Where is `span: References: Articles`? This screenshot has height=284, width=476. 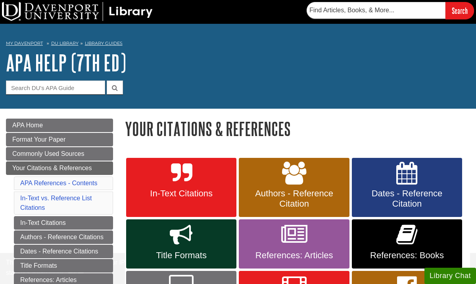 span: References: Articles is located at coordinates (294, 255).